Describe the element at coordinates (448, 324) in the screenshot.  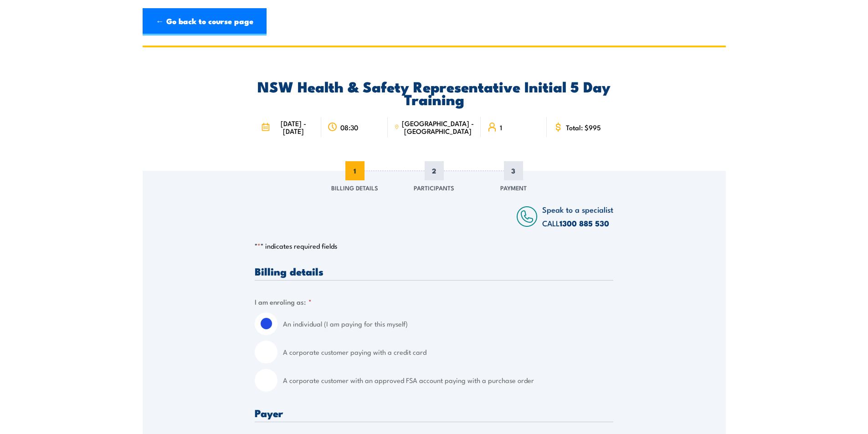
I see `label: An individual (I am paying for this myself)` at that location.